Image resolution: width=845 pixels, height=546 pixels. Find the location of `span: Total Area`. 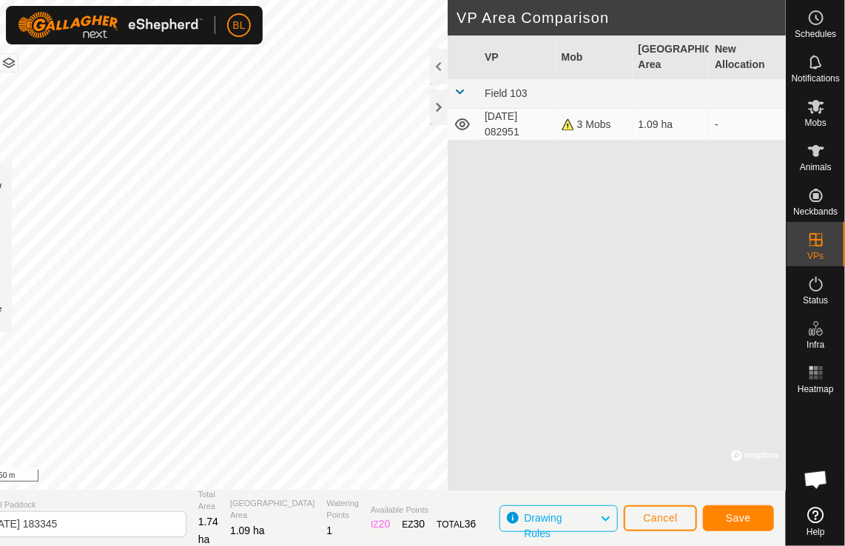

span: Total Area is located at coordinates (208, 500).